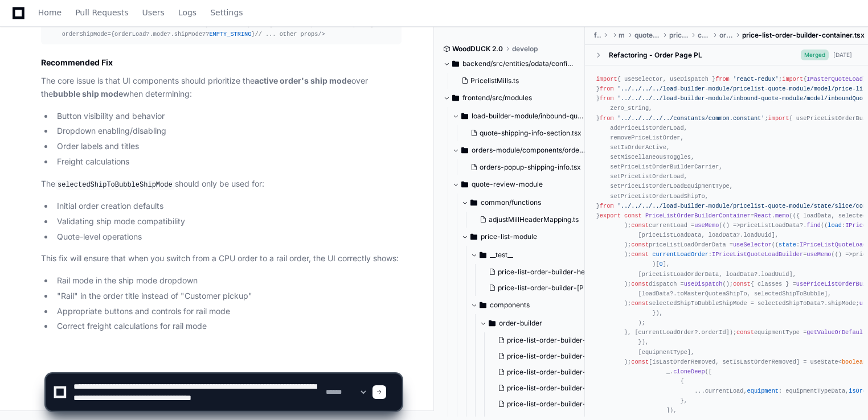 The image size is (868, 420). I want to click on span: getValueOrDefault, so click(836, 332).